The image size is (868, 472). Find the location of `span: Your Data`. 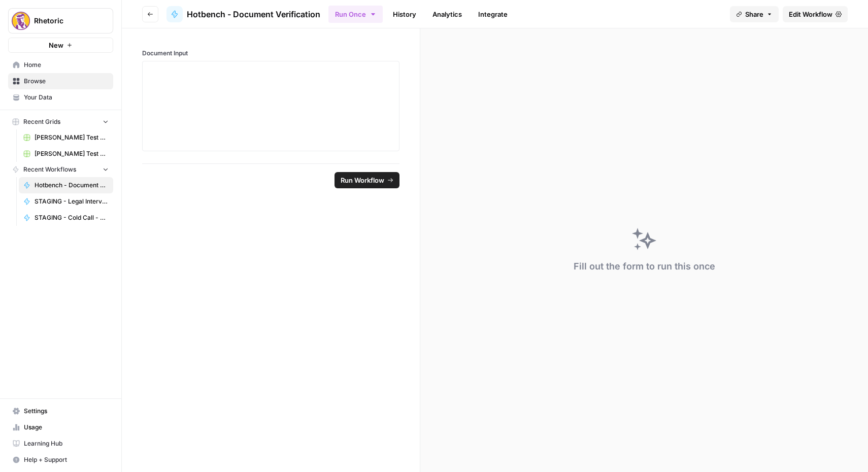

span: Your Data is located at coordinates (66, 97).